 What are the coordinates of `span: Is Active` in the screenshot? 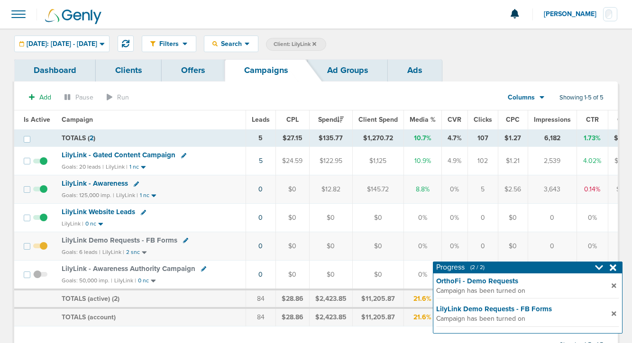 It's located at (37, 119).